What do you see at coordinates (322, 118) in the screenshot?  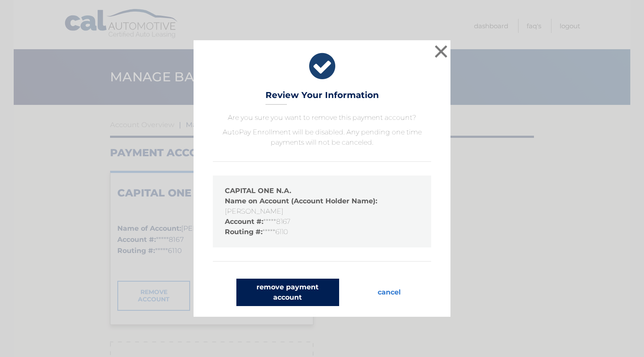 I see `p: Are you sure you want to remove this payment account?` at bounding box center [322, 118].